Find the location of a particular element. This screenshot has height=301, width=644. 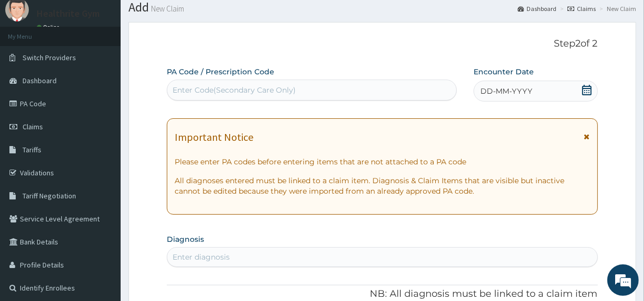

span: Switch Providers is located at coordinates (49, 57).